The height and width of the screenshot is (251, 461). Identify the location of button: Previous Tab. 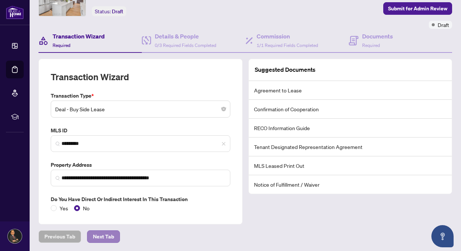
(60, 237).